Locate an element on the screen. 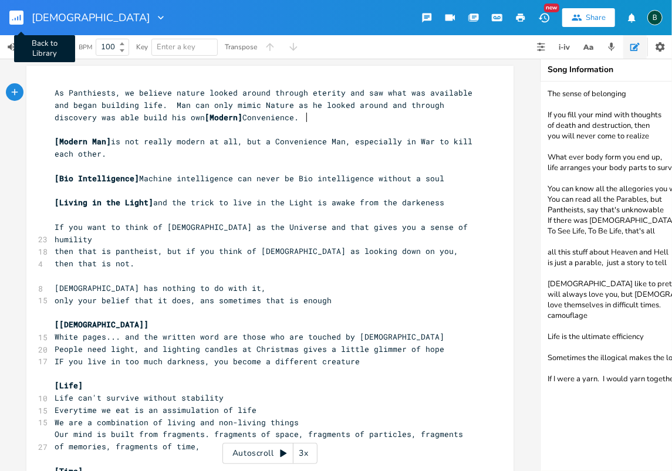  span: People need light, and lighting candles at Christmas gives a little glimmer of hope is located at coordinates (249, 349).